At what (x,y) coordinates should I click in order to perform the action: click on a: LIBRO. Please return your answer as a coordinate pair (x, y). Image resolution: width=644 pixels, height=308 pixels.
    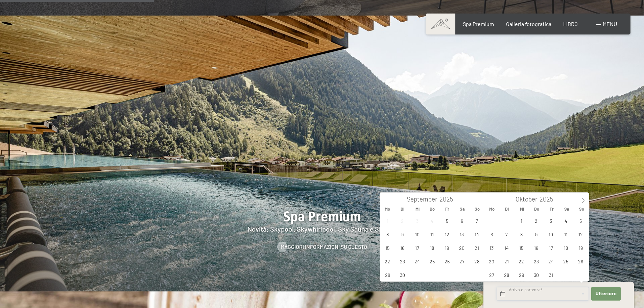
    Looking at the image, I should click on (570, 23).